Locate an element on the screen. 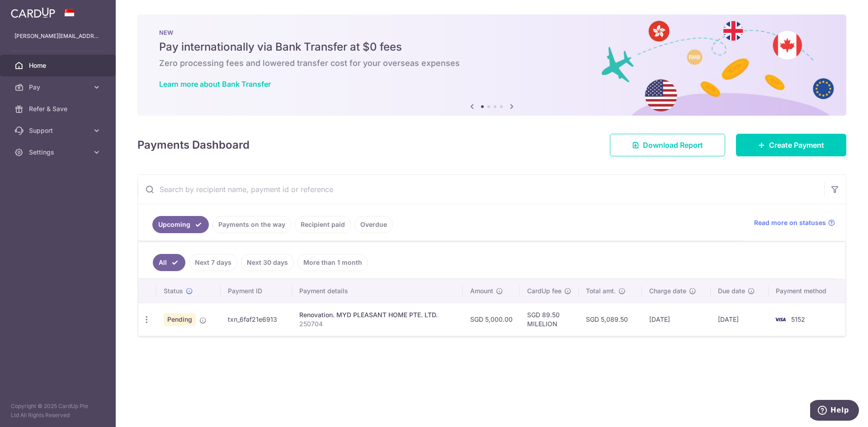 Image resolution: width=868 pixels, height=427 pixels. span: Download Report is located at coordinates (673, 145).